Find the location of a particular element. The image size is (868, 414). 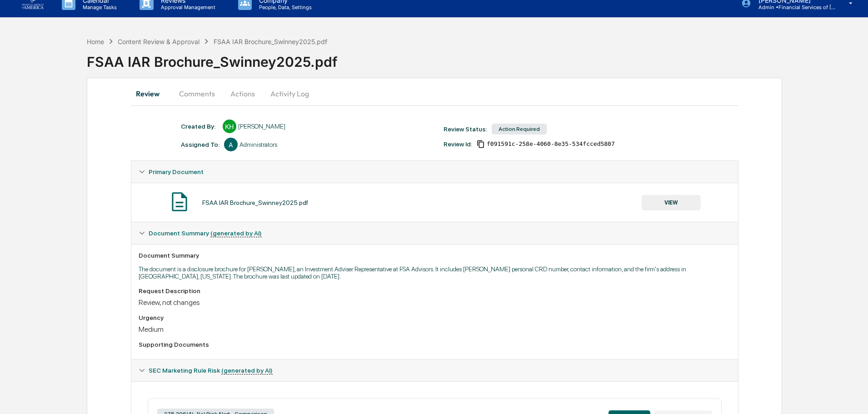

button: VIEW is located at coordinates (671, 203).